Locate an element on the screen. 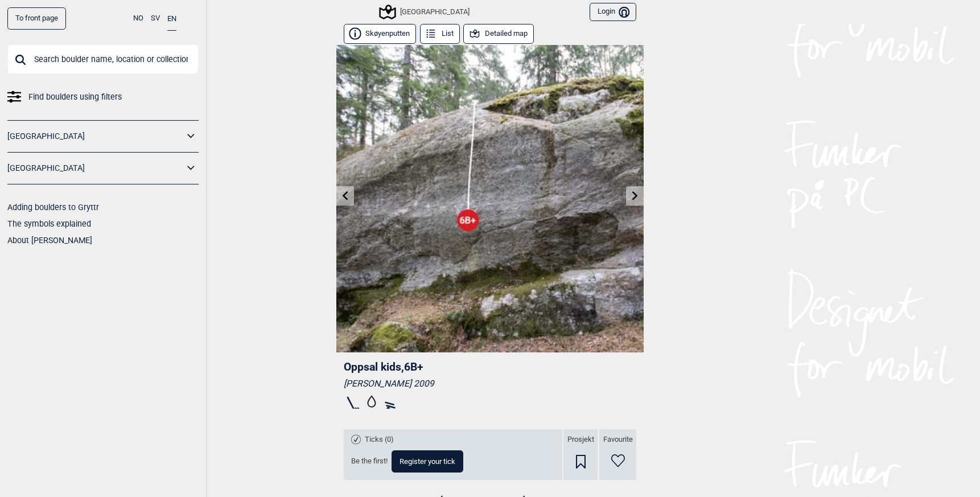 Image resolution: width=980 pixels, height=497 pixels. span: Ticks (0) is located at coordinates (379, 439).